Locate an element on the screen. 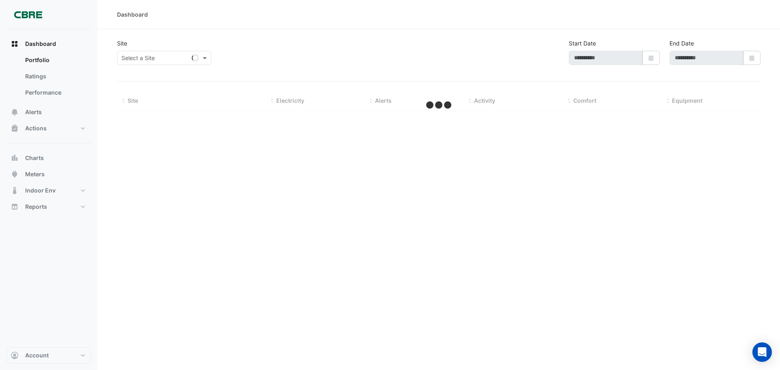  label: Start Date is located at coordinates (582, 43).